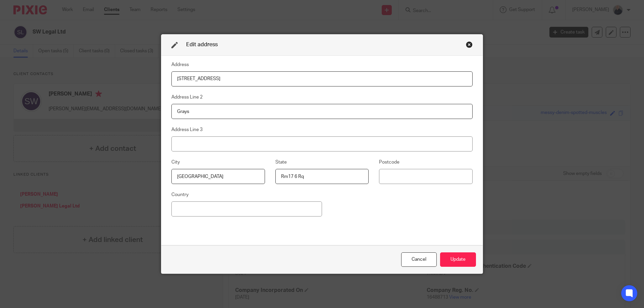 This screenshot has height=308, width=644. I want to click on label: State, so click(281, 162).